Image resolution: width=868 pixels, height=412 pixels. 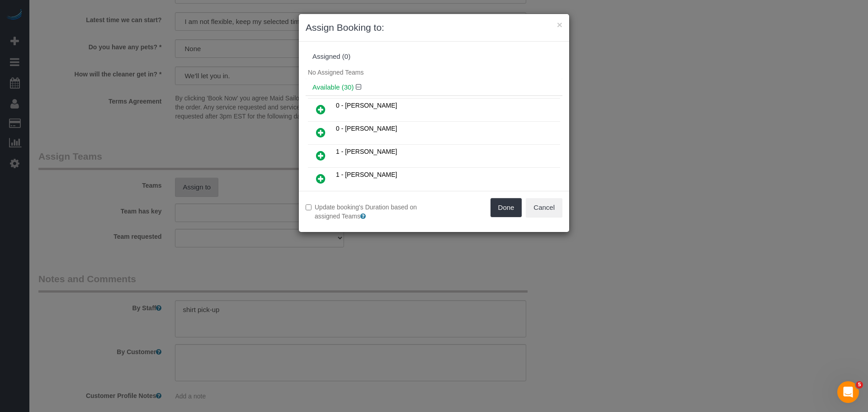 What do you see at coordinates (366, 212) in the screenshot?
I see `label: Update booking's Duration based on assigned Teams` at bounding box center [366, 212].